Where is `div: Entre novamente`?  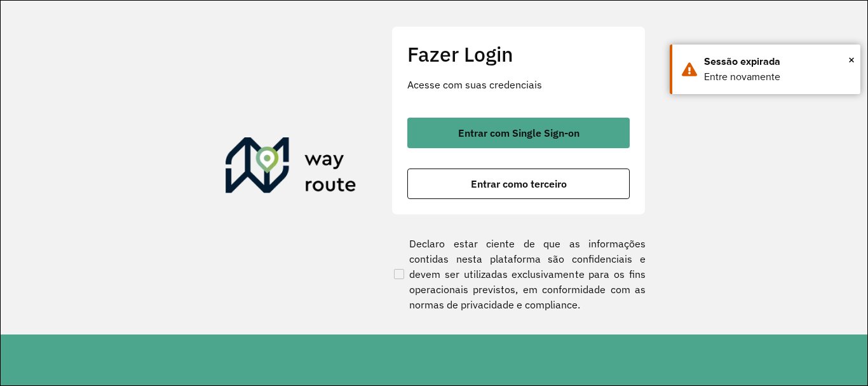 div: Entre novamente is located at coordinates (777, 77).